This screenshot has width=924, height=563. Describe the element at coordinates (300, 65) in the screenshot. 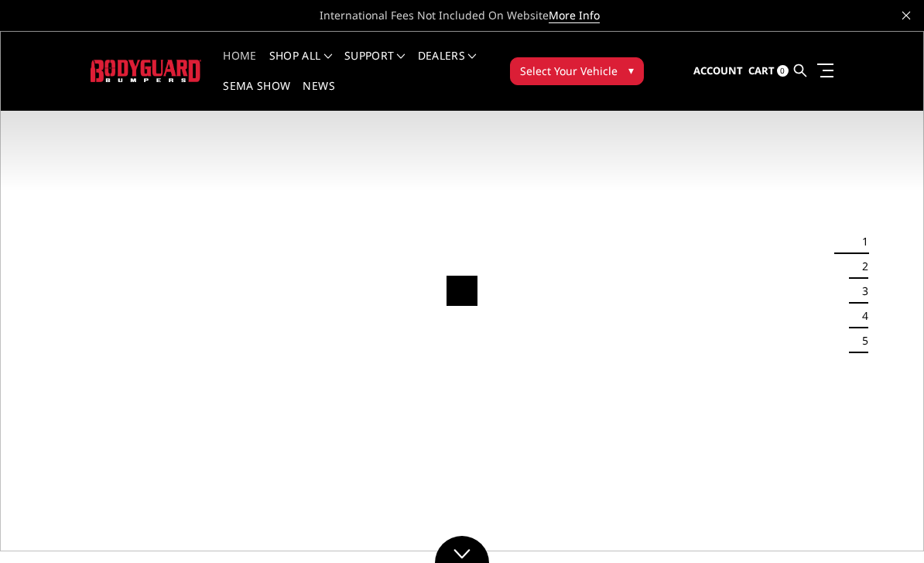

I see `a: shop all` at that location.